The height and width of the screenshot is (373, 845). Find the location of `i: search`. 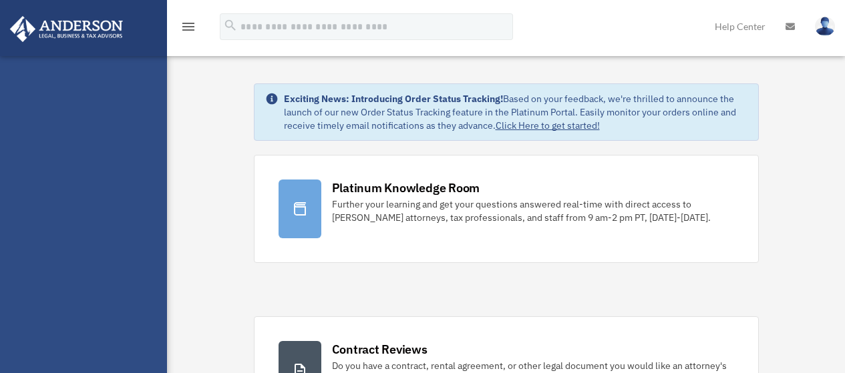

i: search is located at coordinates (230, 25).